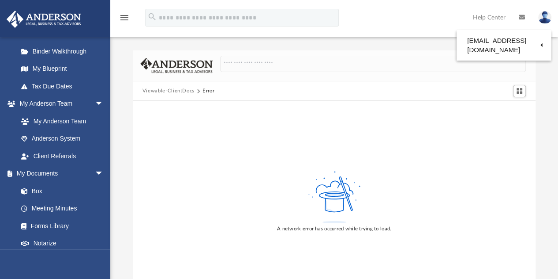 The image size is (558, 279). What do you see at coordinates (62, 156) in the screenshot?
I see `a: Client Referrals` at bounding box center [62, 156].